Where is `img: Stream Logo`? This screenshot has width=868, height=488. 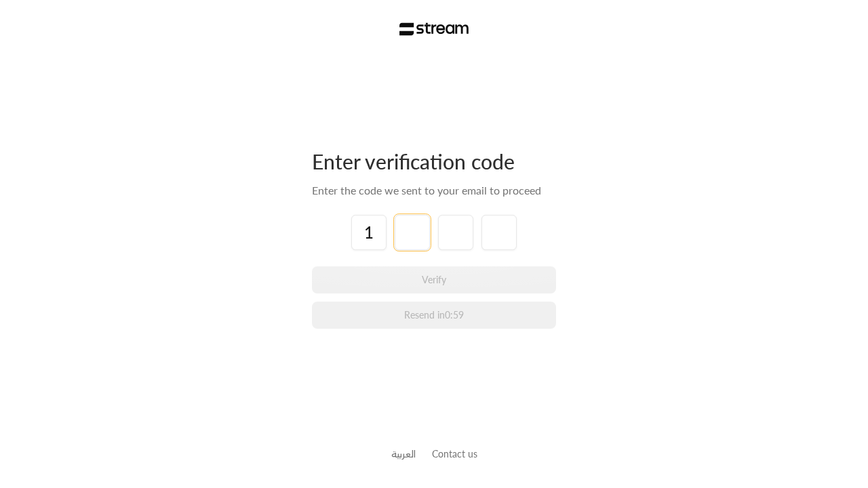 img: Stream Logo is located at coordinates (434, 29).